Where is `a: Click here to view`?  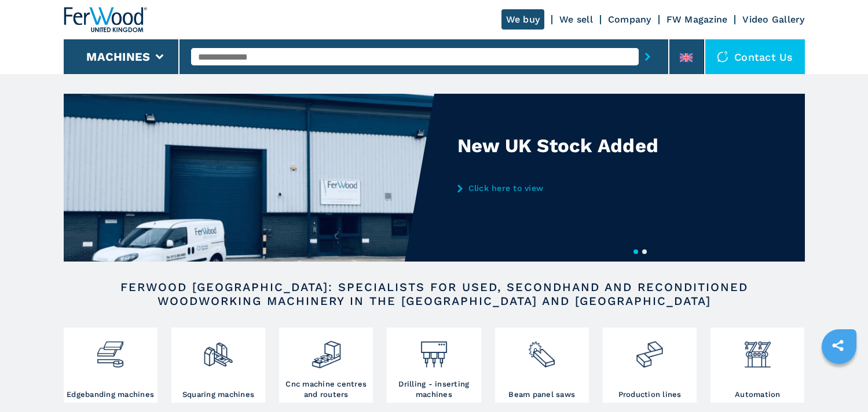 a: Click here to view is located at coordinates (571, 188).